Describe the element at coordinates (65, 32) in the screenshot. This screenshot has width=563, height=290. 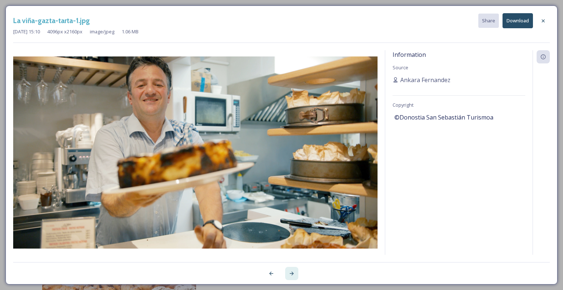
I see `span: 4096 px x 2160 px` at that location.